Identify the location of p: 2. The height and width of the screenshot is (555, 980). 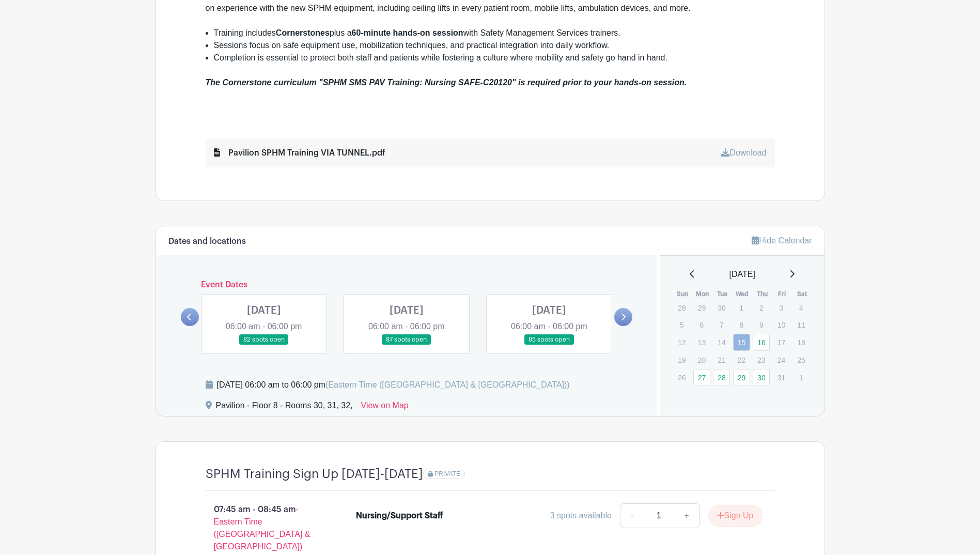
(762, 308).